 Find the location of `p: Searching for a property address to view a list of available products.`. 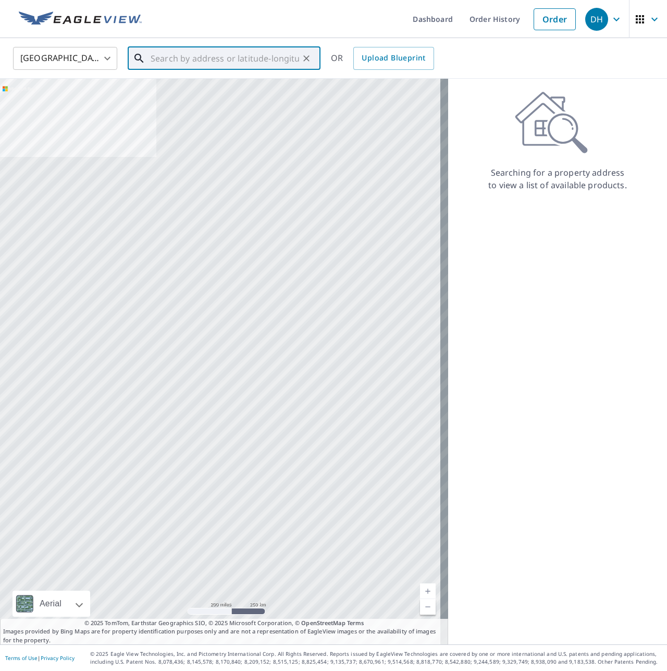

p: Searching for a property address to view a list of available products. is located at coordinates (558, 179).